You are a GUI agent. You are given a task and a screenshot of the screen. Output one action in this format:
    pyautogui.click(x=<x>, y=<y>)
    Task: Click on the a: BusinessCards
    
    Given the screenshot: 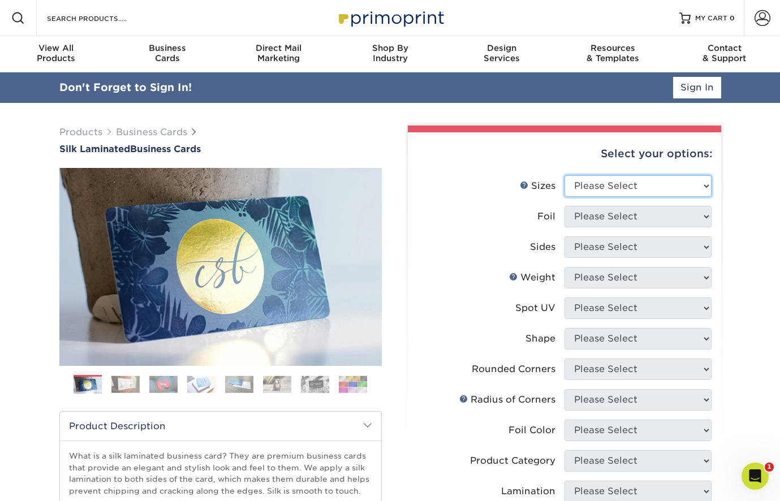 What is the action you would take?
    pyautogui.click(x=167, y=54)
    